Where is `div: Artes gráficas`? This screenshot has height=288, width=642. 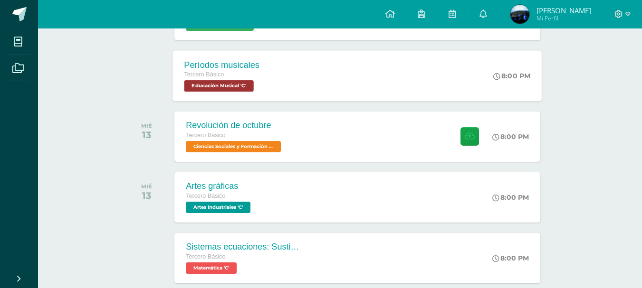
div: Artes gráficas is located at coordinates (219, 186).